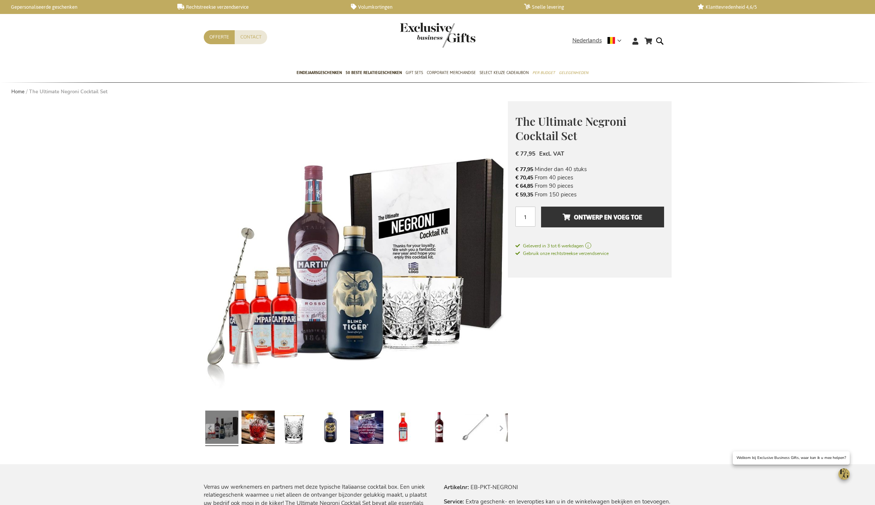  I want to click on span: Gelegenheden, so click(574, 72).